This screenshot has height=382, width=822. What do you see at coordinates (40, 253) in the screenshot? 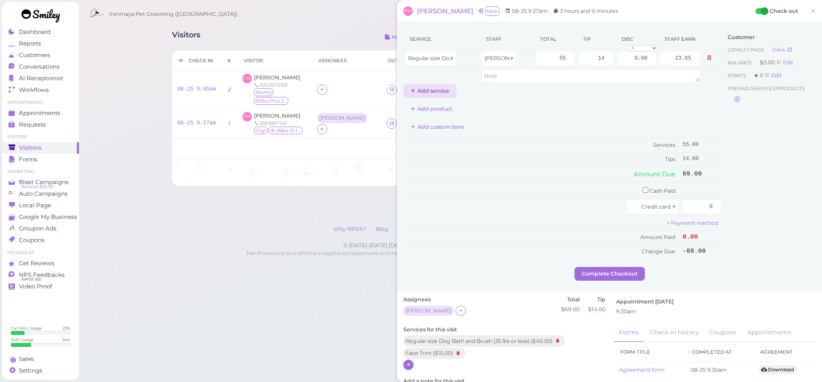
I see `li: Feedbacks` at bounding box center [40, 253].